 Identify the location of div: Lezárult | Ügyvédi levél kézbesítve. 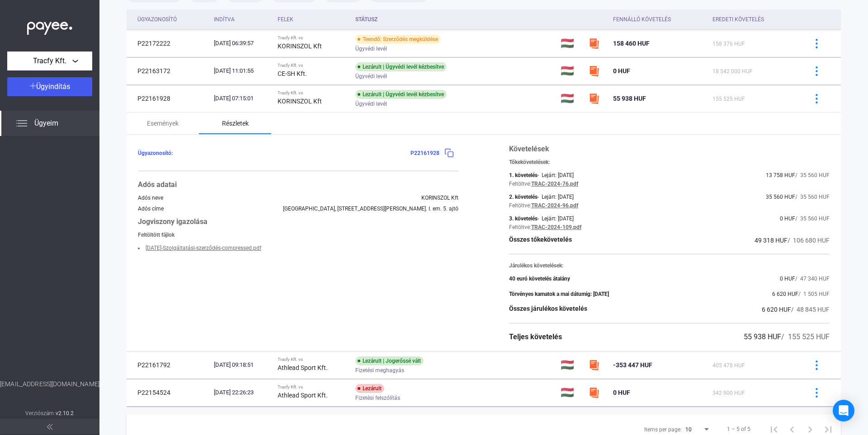
(401, 67).